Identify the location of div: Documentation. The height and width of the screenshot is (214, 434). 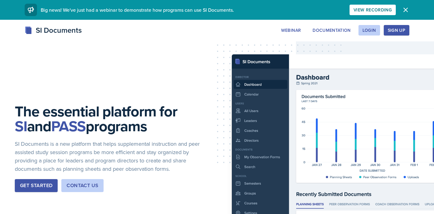
(332, 30).